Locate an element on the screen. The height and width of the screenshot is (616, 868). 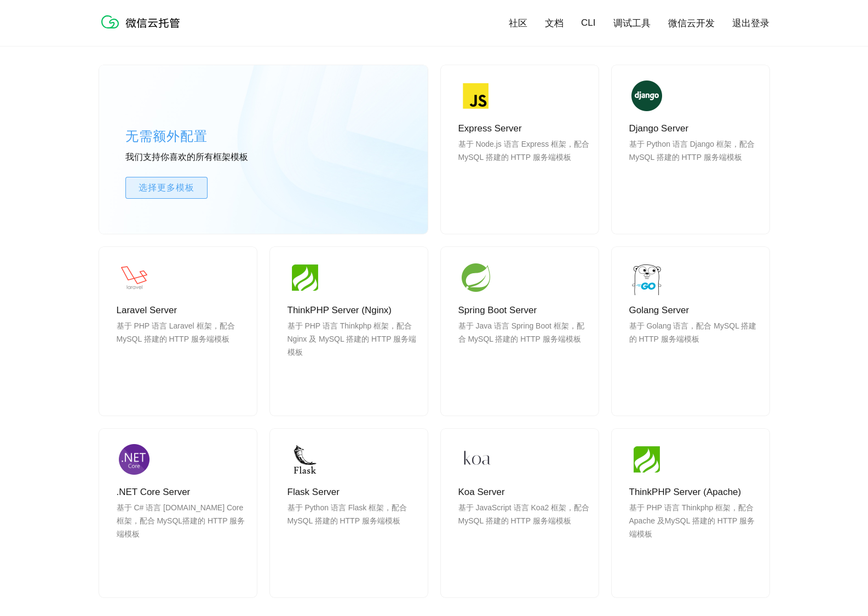
a: 微信云开发 is located at coordinates (692, 23).